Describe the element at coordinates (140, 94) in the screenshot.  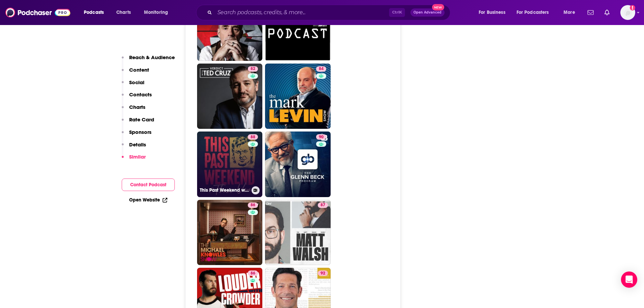
I see `p: Contacts` at that location.